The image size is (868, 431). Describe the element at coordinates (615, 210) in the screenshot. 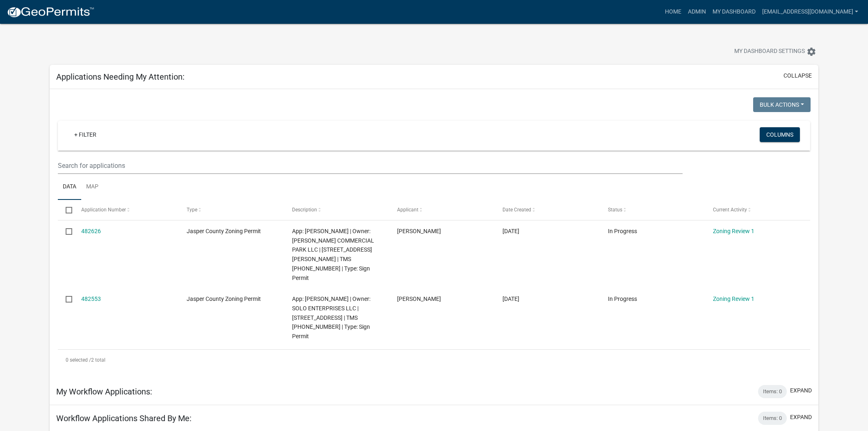

I see `span: Status` at that location.